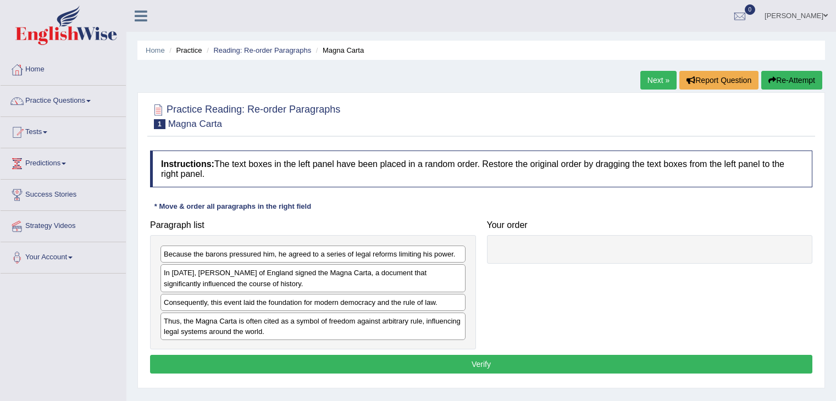 The height and width of the screenshot is (401, 836). Describe the element at coordinates (262, 50) in the screenshot. I see `a: Reading: Re-order Paragraphs` at that location.